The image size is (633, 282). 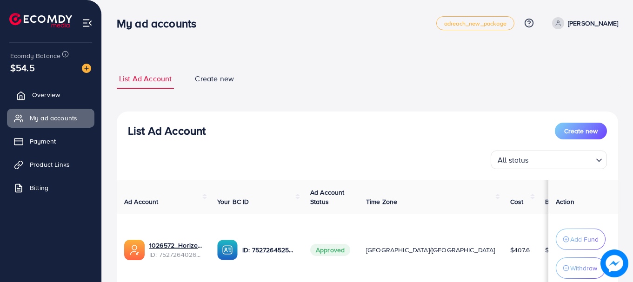 I want to click on a: 1026572_Horizen Store_1752578018180, so click(x=176, y=246).